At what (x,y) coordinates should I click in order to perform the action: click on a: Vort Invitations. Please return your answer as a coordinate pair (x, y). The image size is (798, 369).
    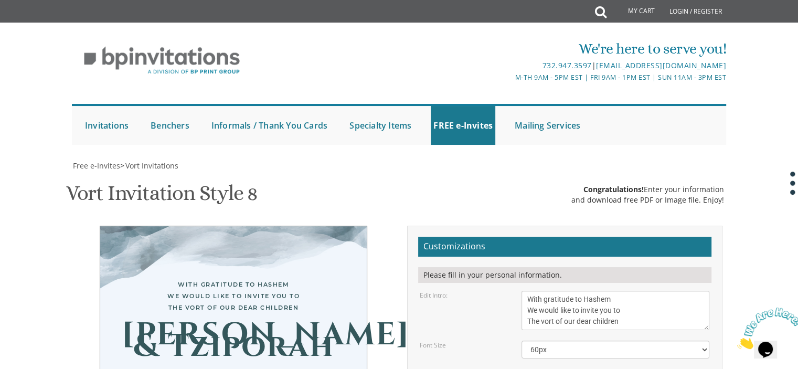
    Looking at the image, I should click on (151, 165).